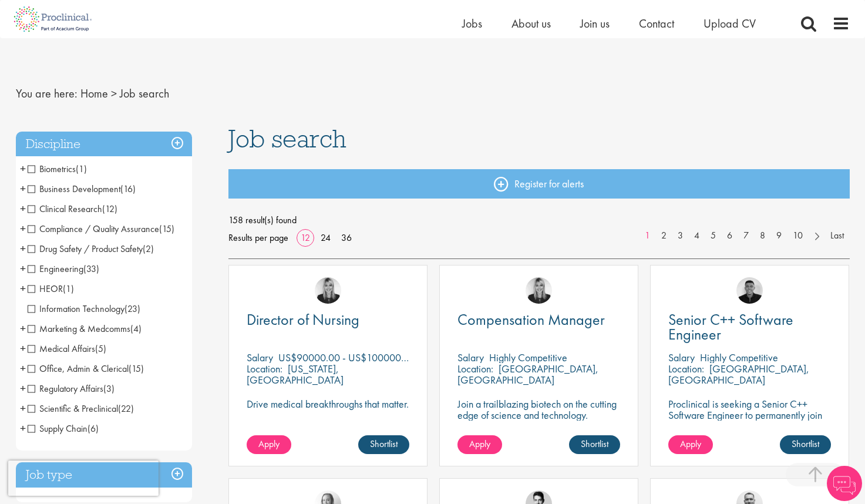 The width and height of the screenshot is (865, 504). I want to click on a: Jobs, so click(473, 24).